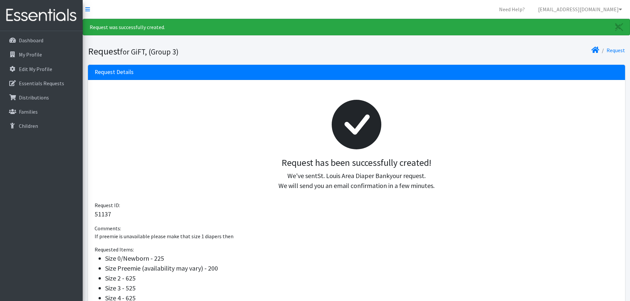 Image resolution: width=630 pixels, height=301 pixels. I want to click on p: 51137, so click(357, 214).